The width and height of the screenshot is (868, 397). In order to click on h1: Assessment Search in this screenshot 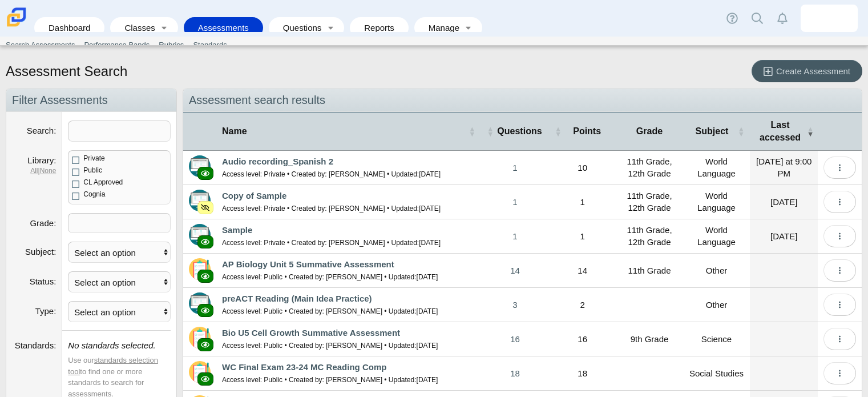, I will do `click(66, 71)`.